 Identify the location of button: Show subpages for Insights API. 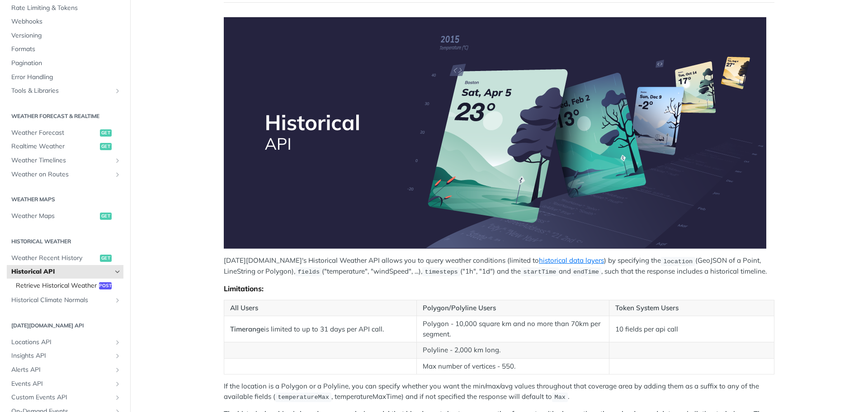
(118, 356).